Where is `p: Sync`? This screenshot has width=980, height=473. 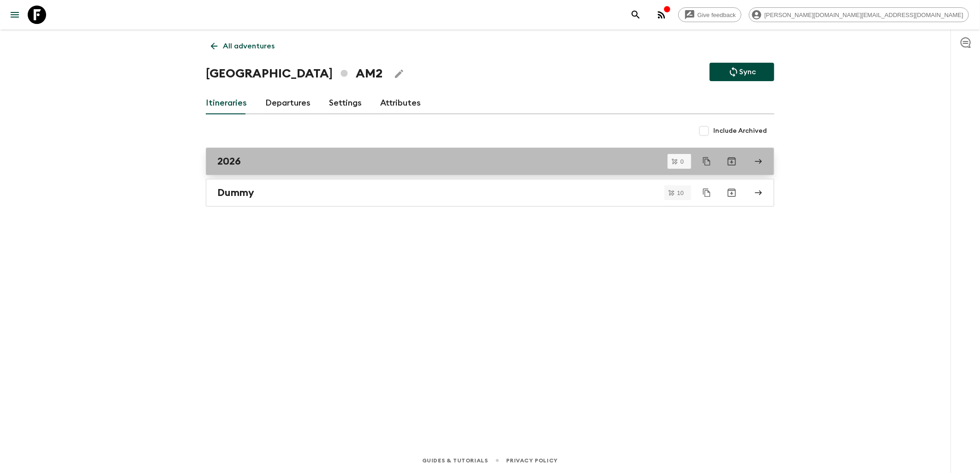
p: Sync is located at coordinates (748, 72).